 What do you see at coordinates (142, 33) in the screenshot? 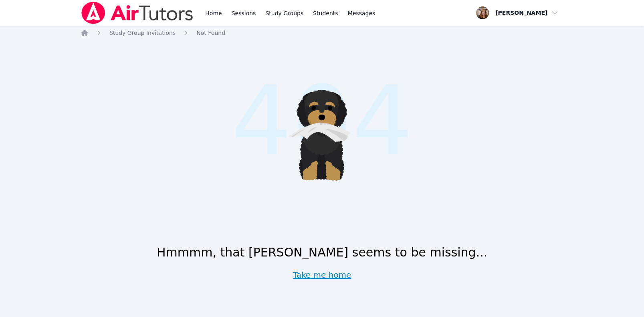
I see `span: Study Group Invitations` at bounding box center [142, 33].